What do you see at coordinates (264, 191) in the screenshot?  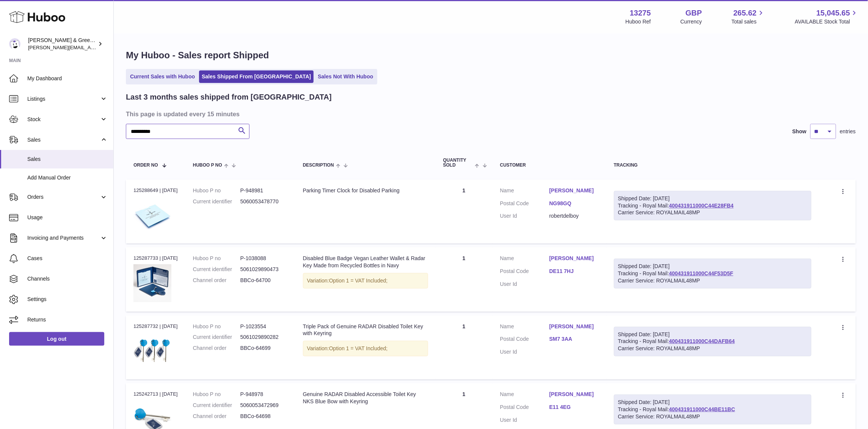 I see `dd: P-948981` at bounding box center [264, 191].